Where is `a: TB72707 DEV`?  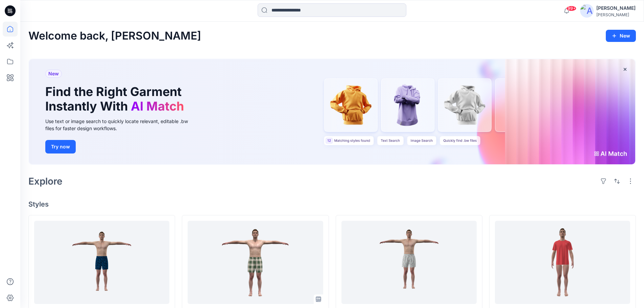
a: TB72707 DEV is located at coordinates (102, 263).